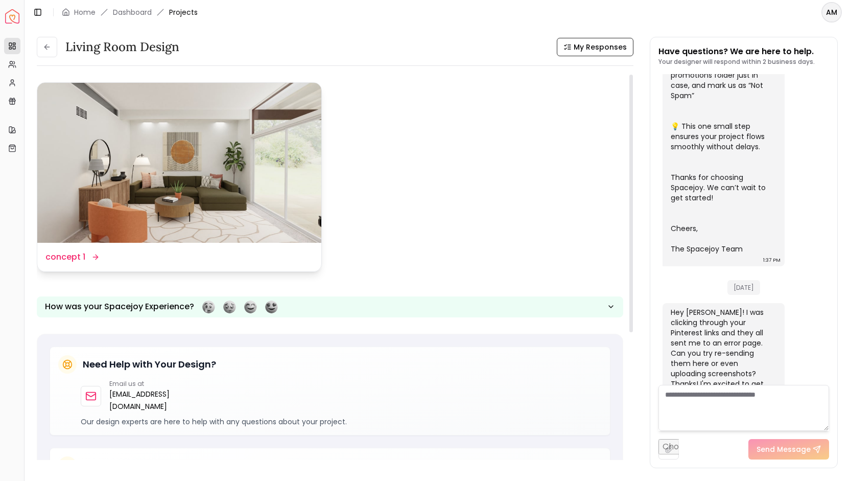  What do you see at coordinates (179, 163) in the screenshot?
I see `img: concept 1` at bounding box center [179, 163].